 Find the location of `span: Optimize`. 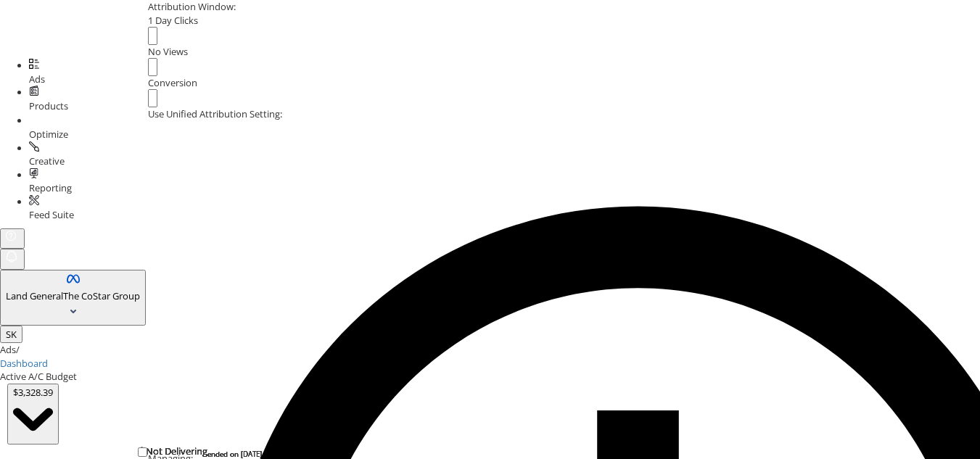

span: Optimize is located at coordinates (48, 134).